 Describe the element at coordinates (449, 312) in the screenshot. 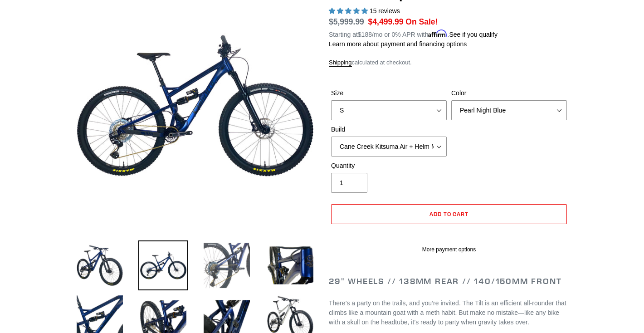

I see `p: There’s a party on the trails, and you’re invited. The Tilt is an efficient all-rounder that clim...` at that location.